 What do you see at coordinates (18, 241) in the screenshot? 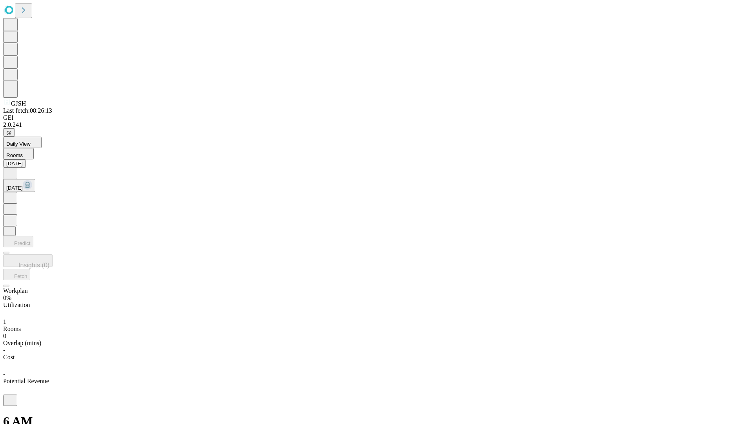
I see `button: Predict` at bounding box center [18, 241].